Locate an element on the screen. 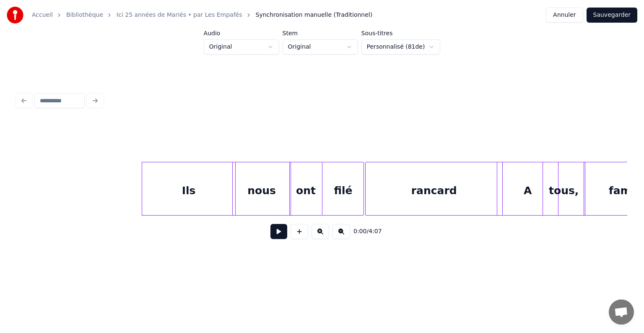 This screenshot has width=644, height=333. label: Sous-titres is located at coordinates (401, 33).